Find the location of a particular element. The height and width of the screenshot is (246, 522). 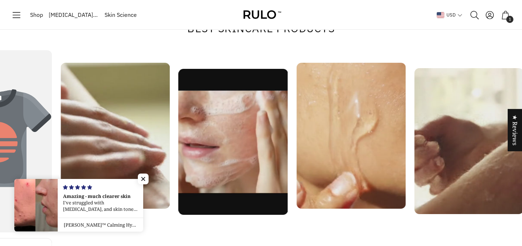

div: Click to open Judge.me floating reviews tab is located at coordinates (515, 130).